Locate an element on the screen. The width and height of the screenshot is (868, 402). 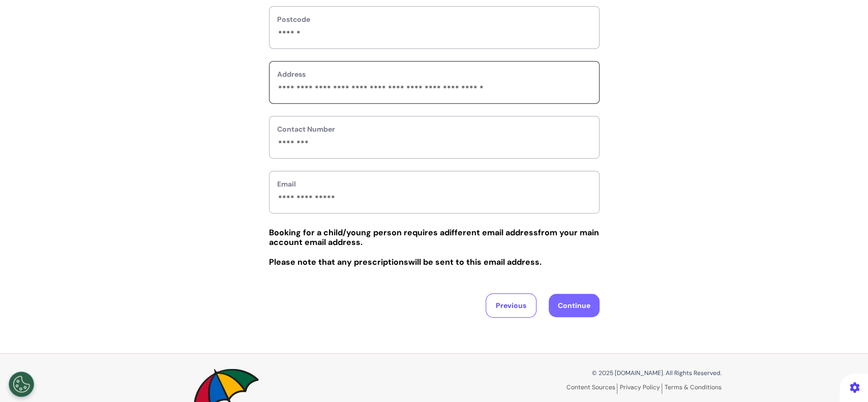
label: Email is located at coordinates (434, 184).